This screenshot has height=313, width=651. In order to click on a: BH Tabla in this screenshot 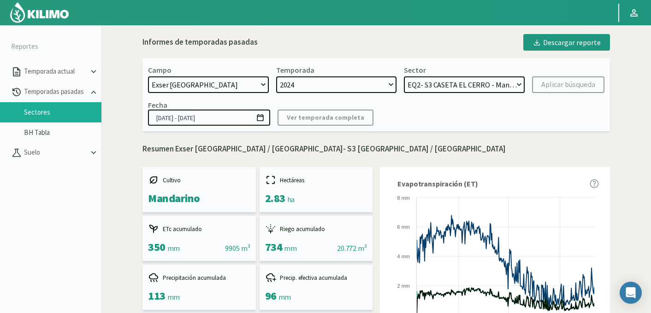, I will do `click(63, 133)`.